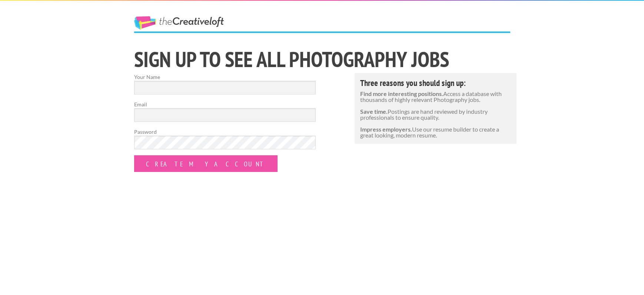 The width and height of the screenshot is (644, 295). Describe the element at coordinates (436, 108) in the screenshot. I see `div: Access a database with thousands of highly relevant Photography jobs. Postings are hand reviewed ...` at that location.